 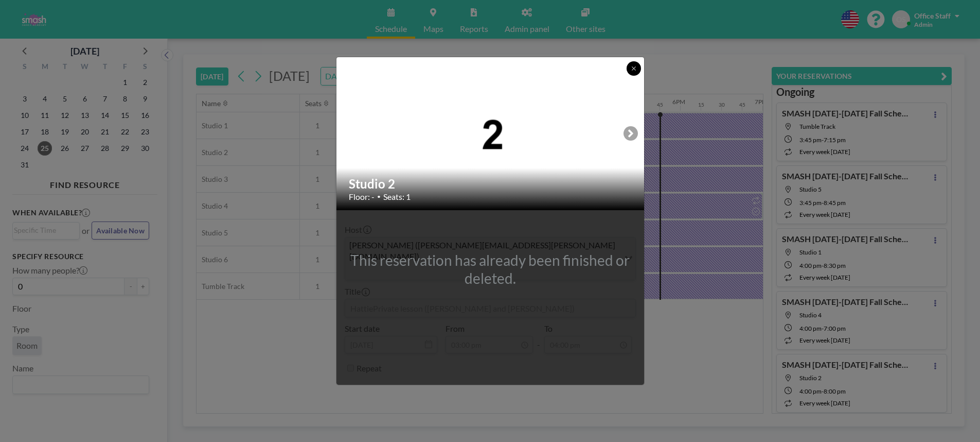 What do you see at coordinates (397, 197) in the screenshot?
I see `span: Seats: 1` at bounding box center [397, 197].